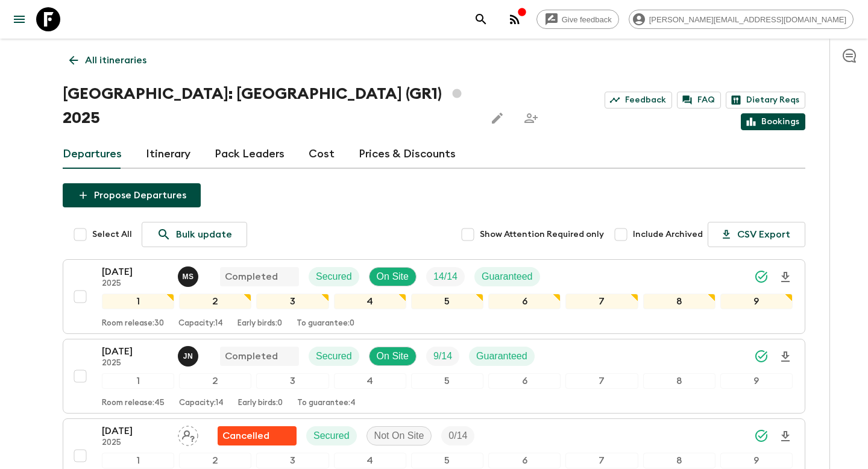 The height and width of the screenshot is (469, 868). I want to click on p: Room release: 45, so click(133, 403).